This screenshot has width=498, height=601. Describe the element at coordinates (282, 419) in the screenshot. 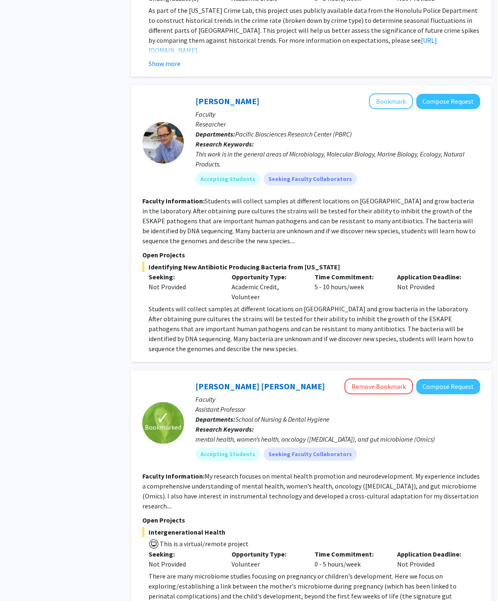

I see `span: School of Nursing & Dental Hygiene` at that location.